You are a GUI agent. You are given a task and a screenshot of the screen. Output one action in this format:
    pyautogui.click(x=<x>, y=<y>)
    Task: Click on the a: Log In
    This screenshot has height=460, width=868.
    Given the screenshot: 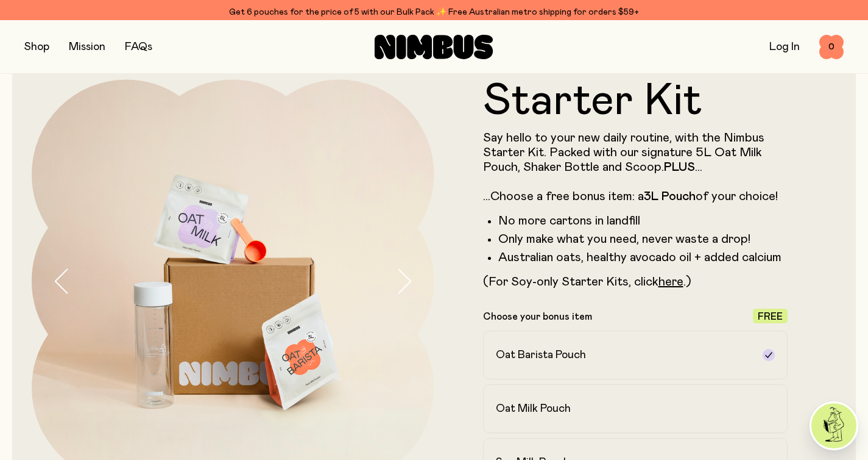 What is the action you would take?
    pyautogui.click(x=785, y=47)
    